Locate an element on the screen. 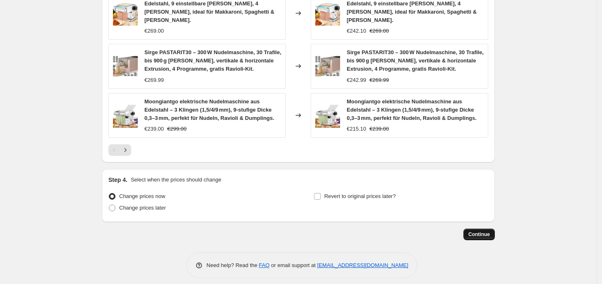 The width and height of the screenshot is (602, 284). strike: €269.99 is located at coordinates (379, 80).